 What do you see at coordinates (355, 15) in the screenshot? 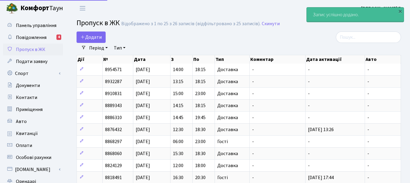
I see `div: Запис успішно додано.` at bounding box center [355, 15].